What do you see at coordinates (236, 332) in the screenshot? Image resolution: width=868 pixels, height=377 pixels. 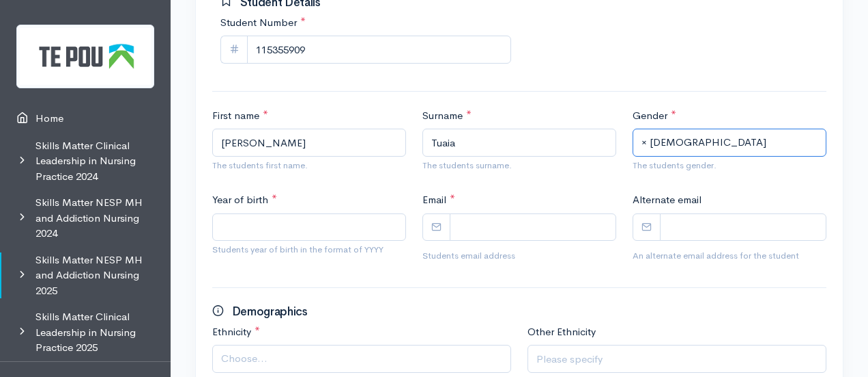 I see `label: Ethnicity` at bounding box center [236, 332].